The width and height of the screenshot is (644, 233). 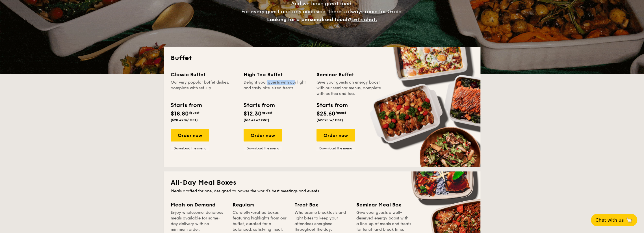 I want to click on span: ($20.49 w/ GST), so click(x=184, y=120).